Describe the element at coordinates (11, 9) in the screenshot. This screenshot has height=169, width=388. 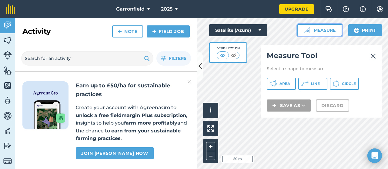
I see `img: fieldmargin Logo` at that location.